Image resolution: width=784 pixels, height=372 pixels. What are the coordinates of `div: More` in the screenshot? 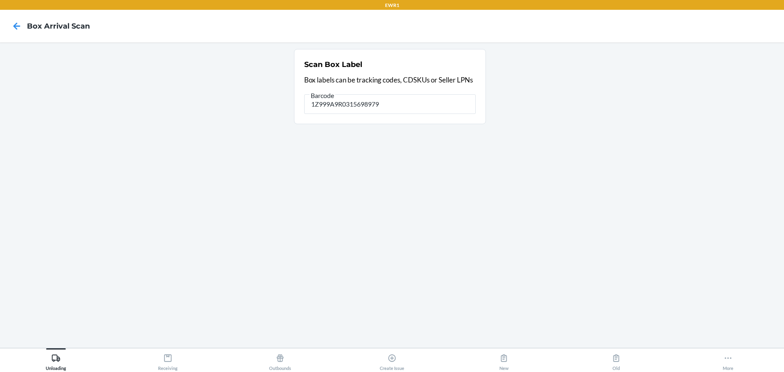 It's located at (728, 360).